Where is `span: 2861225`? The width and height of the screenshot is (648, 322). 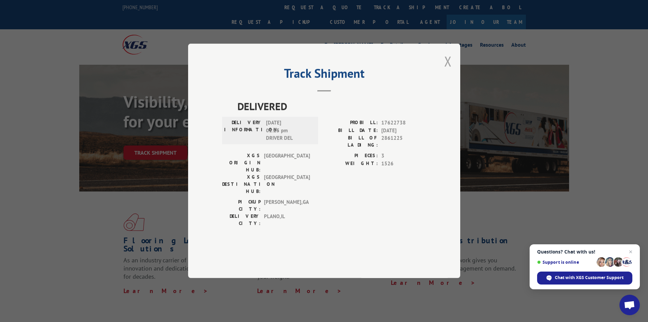 span: 2861225 is located at coordinates (404, 142).